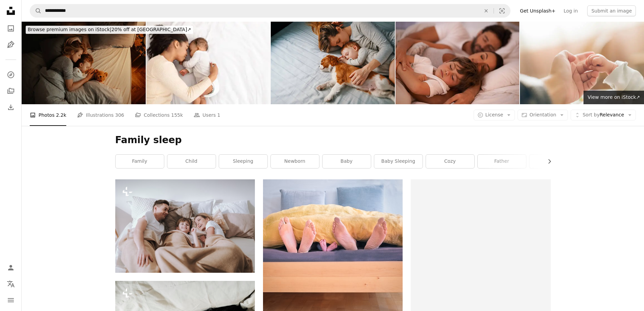 The image size is (644, 311). What do you see at coordinates (69, 29) in the screenshot?
I see `span: Browse premium images on iStock |` at bounding box center [69, 29].